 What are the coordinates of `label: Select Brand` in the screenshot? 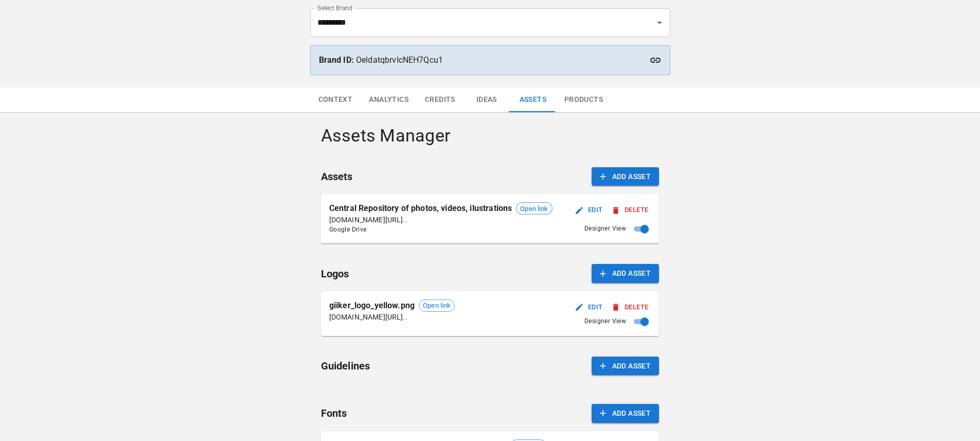 It's located at (335, 8).